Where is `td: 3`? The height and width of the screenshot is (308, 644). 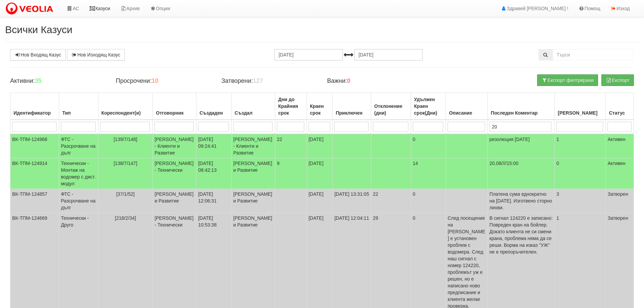 td: 3 is located at coordinates (580, 201).